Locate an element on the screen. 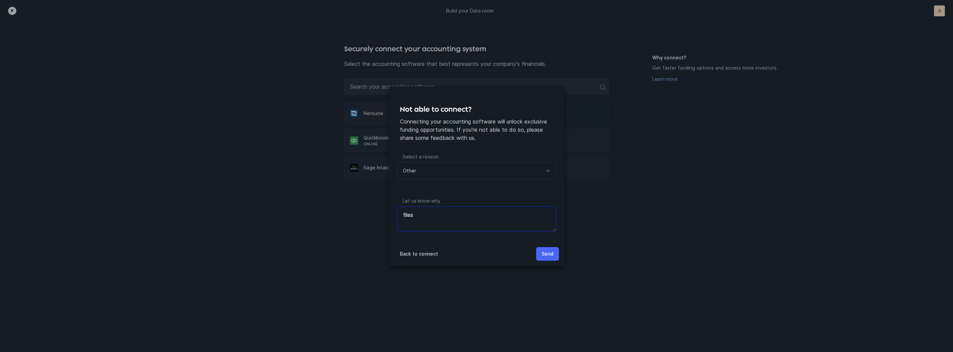  p: Let us know why is located at coordinates (477, 202).